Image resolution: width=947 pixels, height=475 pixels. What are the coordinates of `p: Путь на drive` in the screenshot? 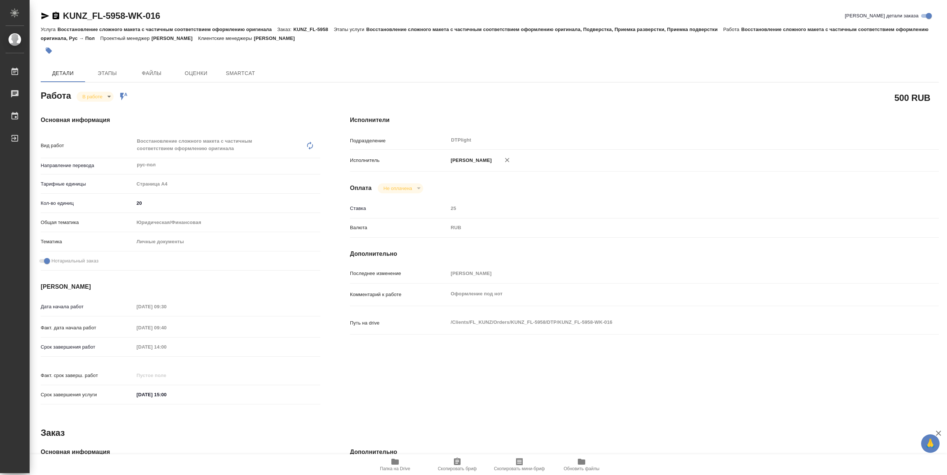 It's located at (399, 323).